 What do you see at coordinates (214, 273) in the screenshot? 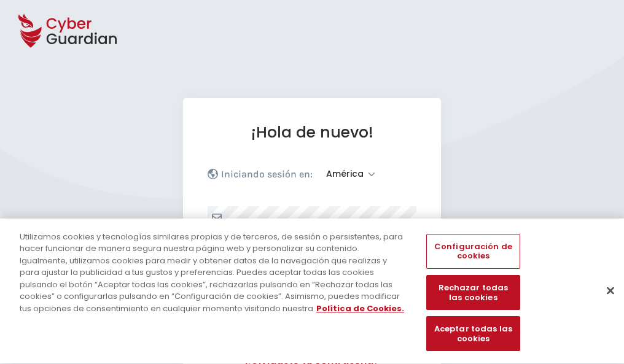
I see `div: Utilizamos cookies y tecnologías similares propias y de terceros, de sesión o persistentes, para ...` at bounding box center [214, 273].